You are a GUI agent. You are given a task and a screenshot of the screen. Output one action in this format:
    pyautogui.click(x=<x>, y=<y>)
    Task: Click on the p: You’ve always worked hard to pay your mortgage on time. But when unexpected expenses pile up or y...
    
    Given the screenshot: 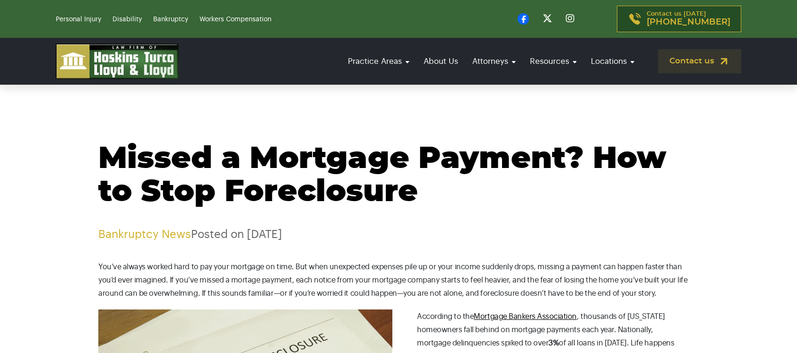 What is the action you would take?
    pyautogui.click(x=399, y=280)
    